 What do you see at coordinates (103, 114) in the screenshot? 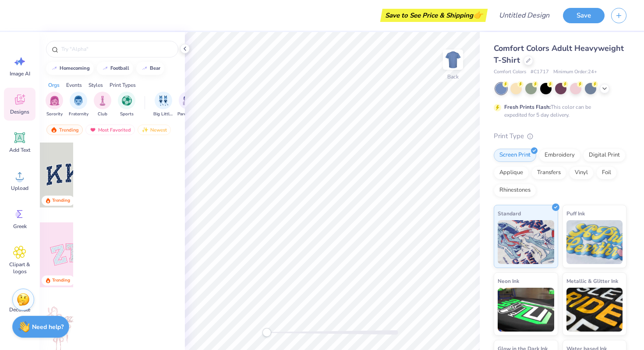
I see `span: Club` at bounding box center [103, 114].